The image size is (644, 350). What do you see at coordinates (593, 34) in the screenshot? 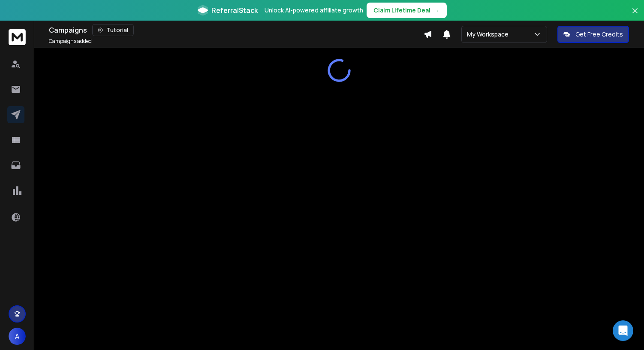
I see `button: Get Free Credits` at bounding box center [593, 34].